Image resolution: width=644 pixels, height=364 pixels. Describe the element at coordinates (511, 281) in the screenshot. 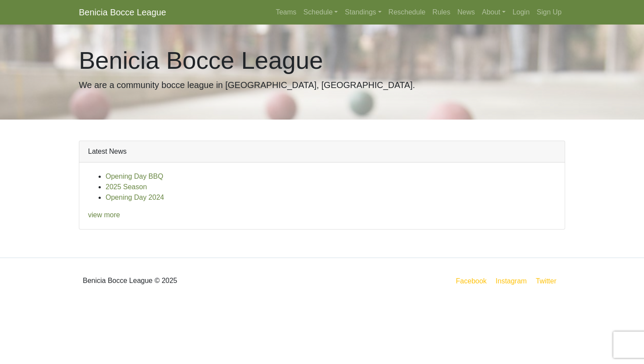

I see `a: Instagram` at that location.